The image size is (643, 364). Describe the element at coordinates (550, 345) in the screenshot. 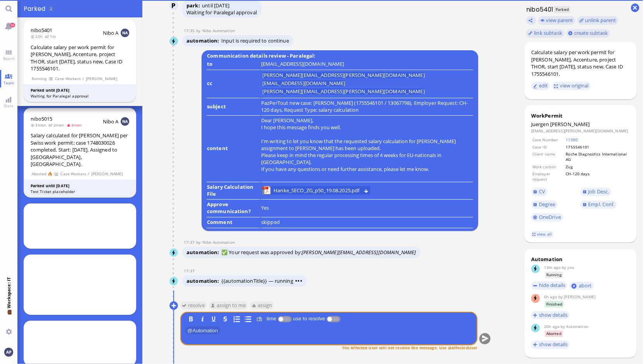

I see `button: show details` at that location.